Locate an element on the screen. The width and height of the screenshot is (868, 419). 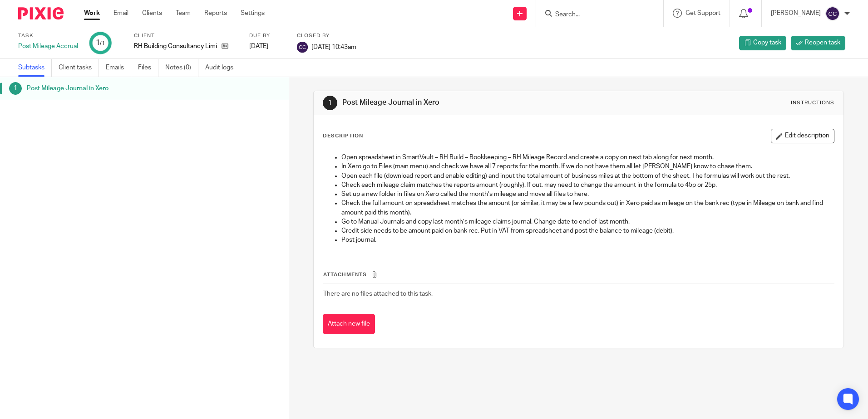
a: Client tasks is located at coordinates (78, 68).